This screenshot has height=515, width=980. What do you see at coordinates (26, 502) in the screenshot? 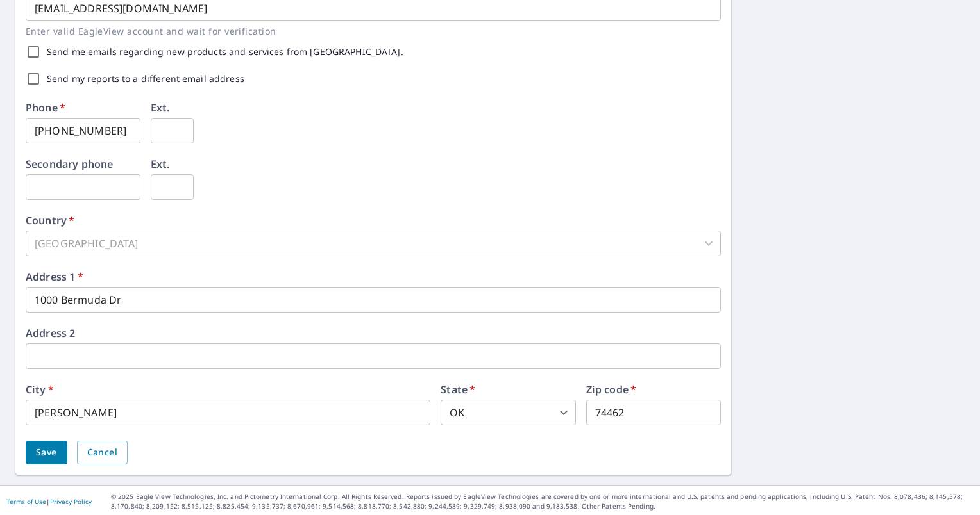
I see `a: Terms of Use` at bounding box center [26, 502].